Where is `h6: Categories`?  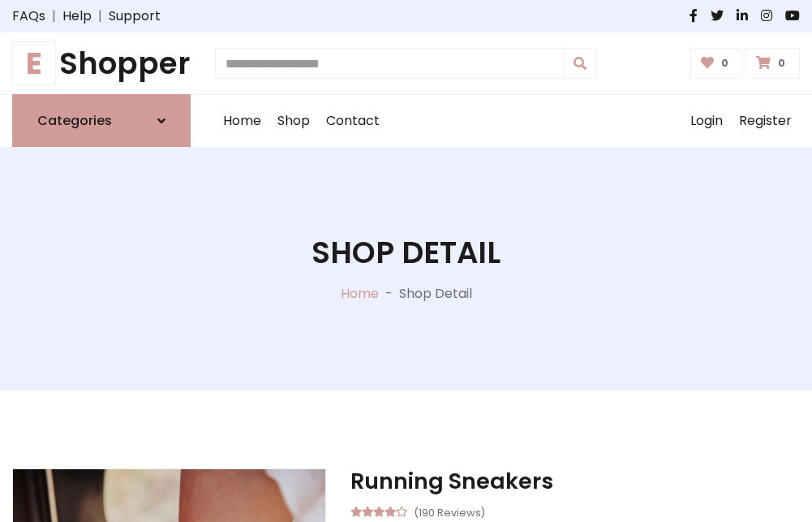
h6: Categories is located at coordinates (74, 120).